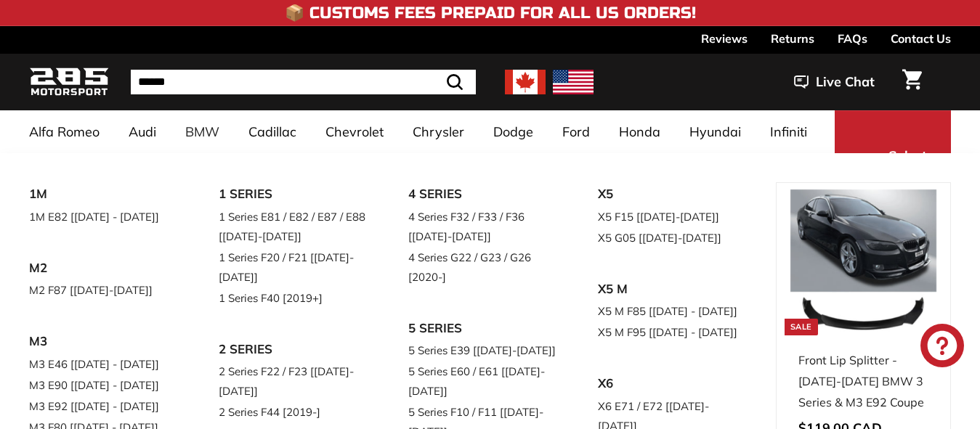  What do you see at coordinates (852, 38) in the screenshot?
I see `a: FAQs` at bounding box center [852, 38].